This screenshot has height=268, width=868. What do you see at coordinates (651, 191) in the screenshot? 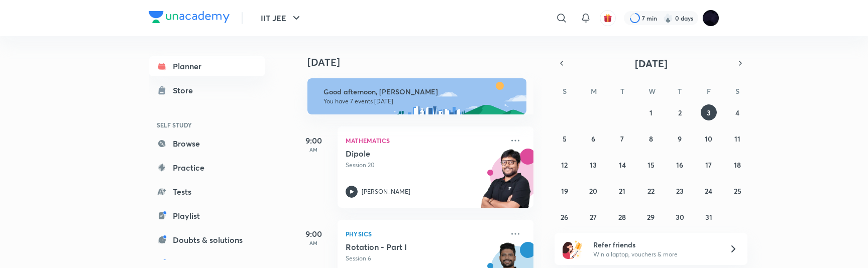
I see `button: October 22, 2025` at bounding box center [651, 191].